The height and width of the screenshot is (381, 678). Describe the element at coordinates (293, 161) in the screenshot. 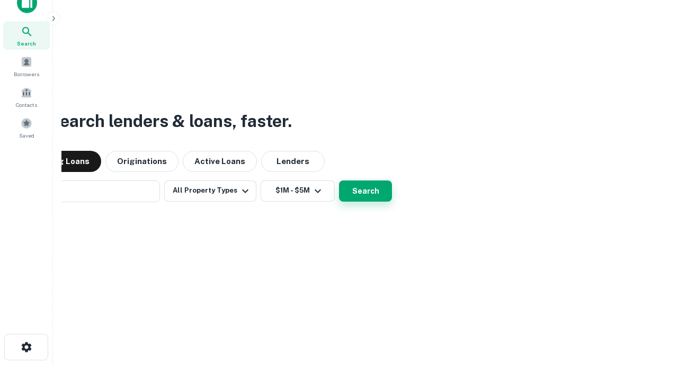

I see `button: Lenders` at that location.